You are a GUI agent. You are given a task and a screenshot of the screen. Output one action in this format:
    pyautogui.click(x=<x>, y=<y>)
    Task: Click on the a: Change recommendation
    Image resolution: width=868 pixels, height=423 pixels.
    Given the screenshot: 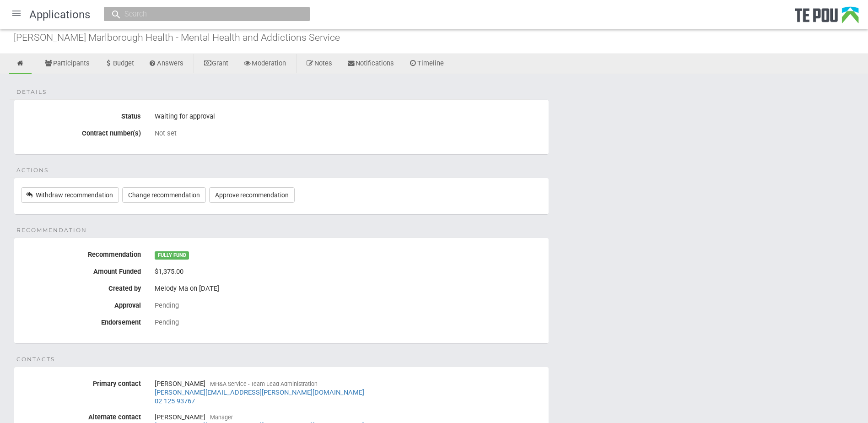 What is the action you would take?
    pyautogui.click(x=163, y=195)
    